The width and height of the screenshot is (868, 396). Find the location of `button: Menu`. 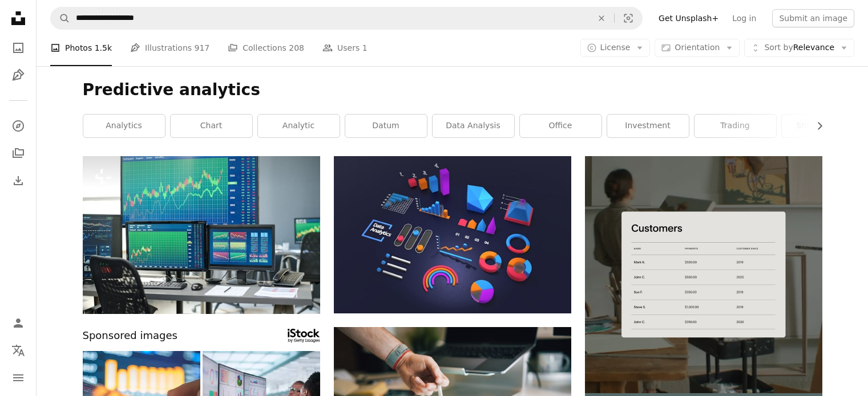

button: Menu is located at coordinates (18, 378).